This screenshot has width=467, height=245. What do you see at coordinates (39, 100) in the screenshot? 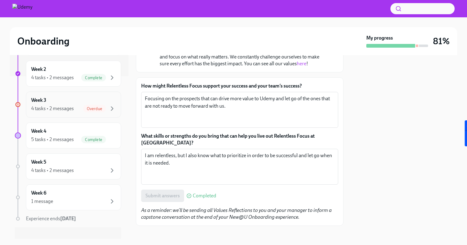
I see `h6: Week 3` at bounding box center [39, 100].